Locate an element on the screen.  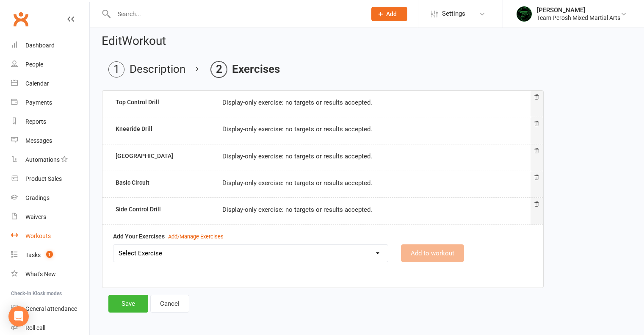
div: Waivers is located at coordinates (36, 216).